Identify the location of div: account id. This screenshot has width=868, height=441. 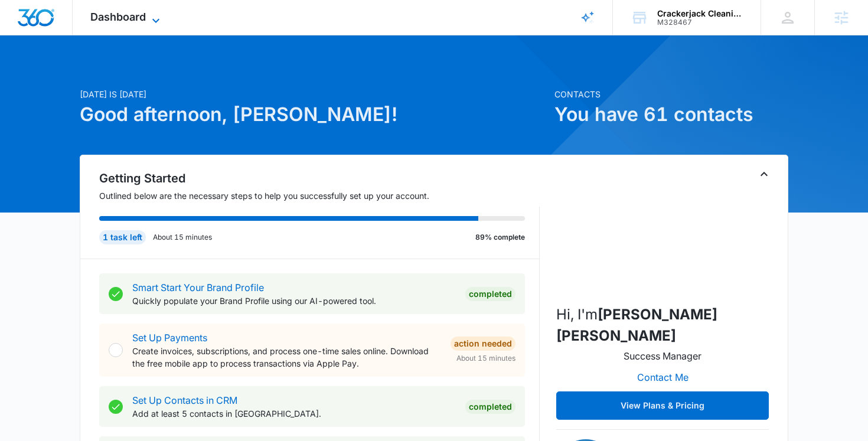
(700, 22).